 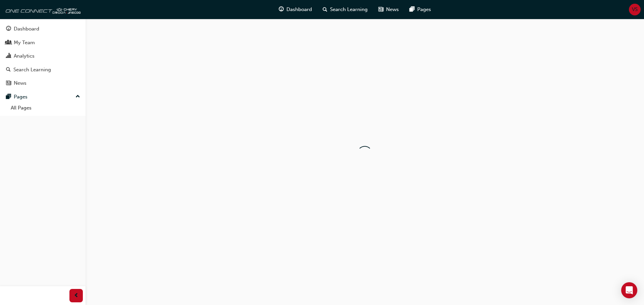 What do you see at coordinates (635, 9) in the screenshot?
I see `button: VS` at bounding box center [635, 9].